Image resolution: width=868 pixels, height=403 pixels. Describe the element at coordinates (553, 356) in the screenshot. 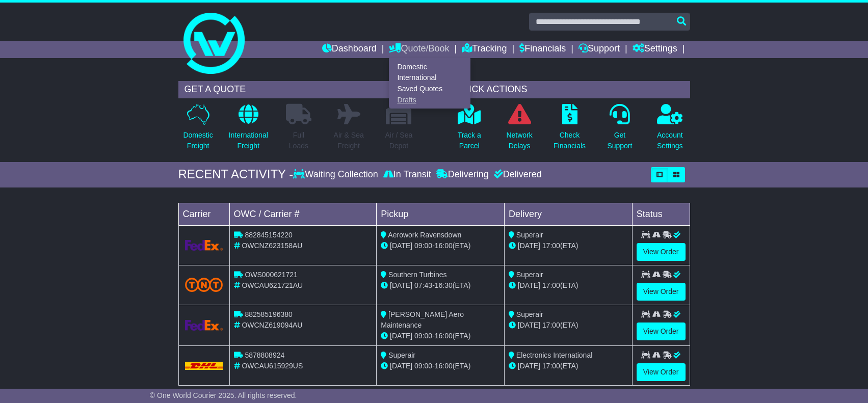

I see `span: Electronics International` at that location.